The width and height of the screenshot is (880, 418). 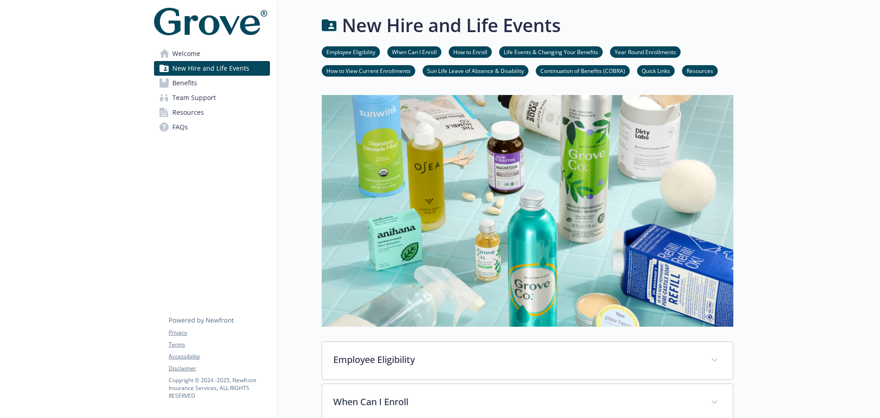 What do you see at coordinates (528, 210) in the screenshot?
I see `img: new hire page banner` at bounding box center [528, 210].